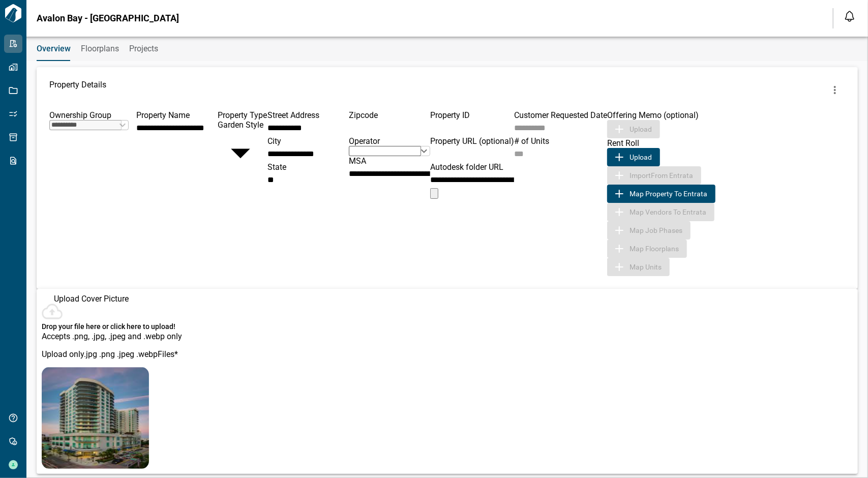 The height and width of the screenshot is (478, 868). What do you see at coordinates (144, 49) in the screenshot?
I see `span: Projects` at bounding box center [144, 49].